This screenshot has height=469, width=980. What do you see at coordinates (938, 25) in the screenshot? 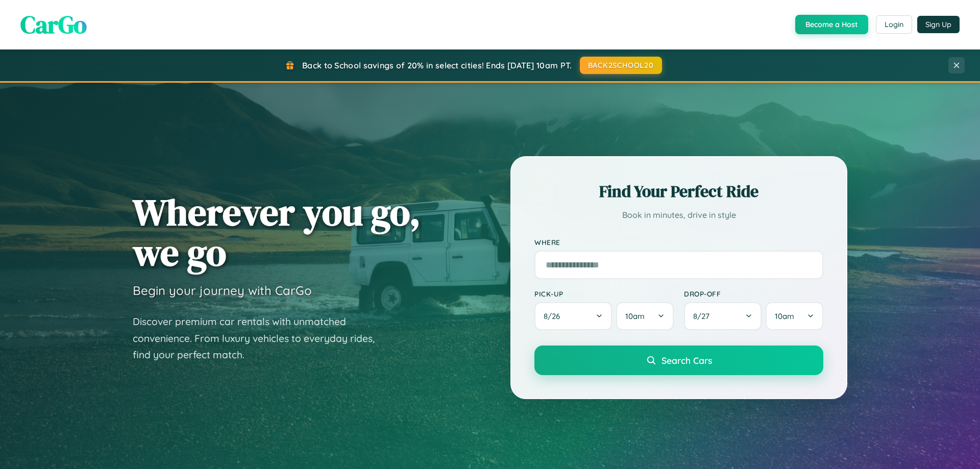
I see `button: Sign Up` at bounding box center [938, 25].